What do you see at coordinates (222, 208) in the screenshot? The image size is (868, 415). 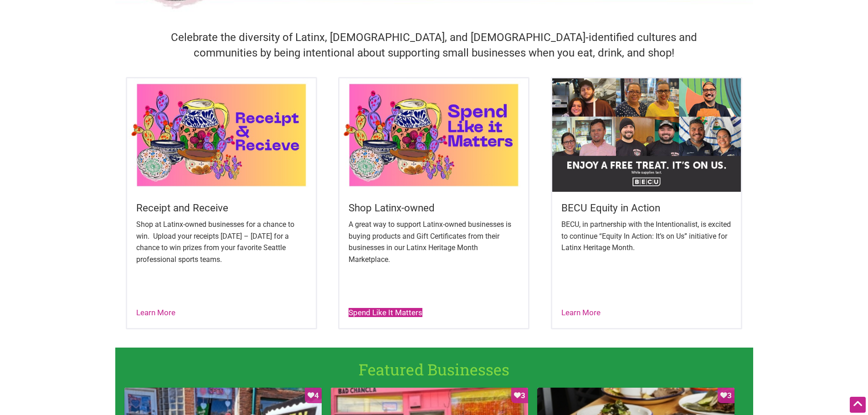 I see `h5: Receipt and Receive` at bounding box center [222, 208].